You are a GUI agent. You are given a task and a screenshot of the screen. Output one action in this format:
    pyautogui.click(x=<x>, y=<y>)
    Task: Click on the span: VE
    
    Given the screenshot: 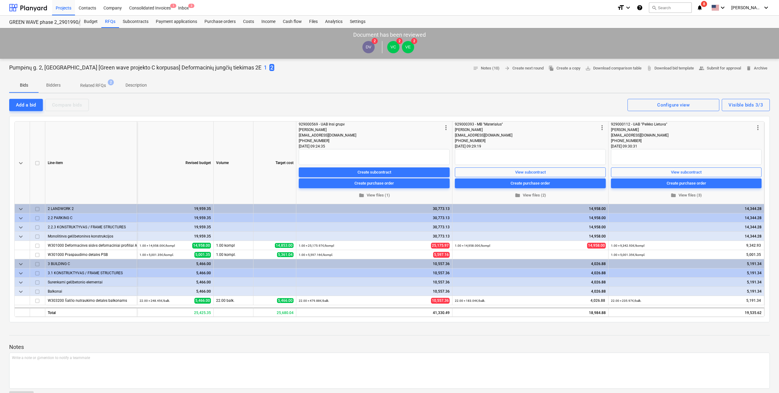 What is the action you would take?
    pyautogui.click(x=408, y=47)
    